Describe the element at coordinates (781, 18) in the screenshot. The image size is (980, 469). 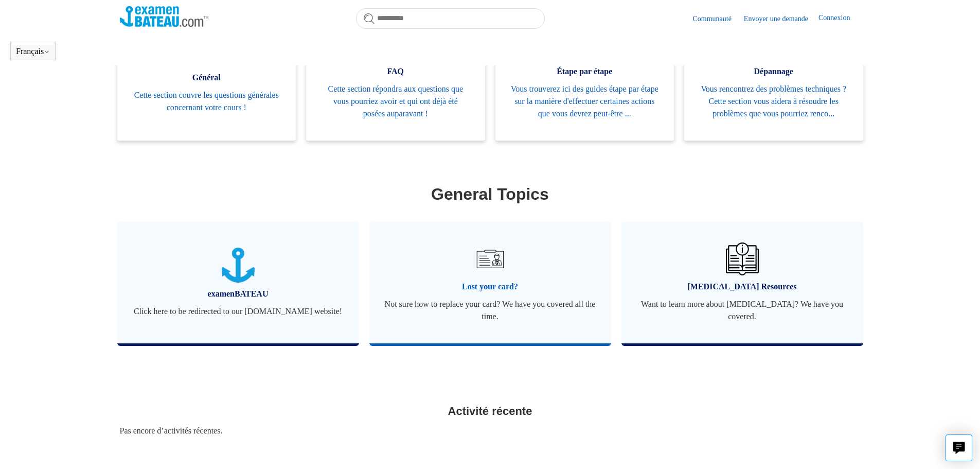
I see `a: Envoyer une demande` at that location.